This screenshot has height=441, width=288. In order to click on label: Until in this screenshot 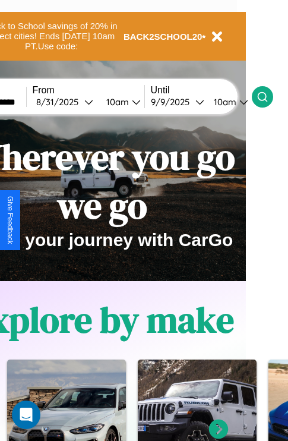, I will do `click(202, 90)`.